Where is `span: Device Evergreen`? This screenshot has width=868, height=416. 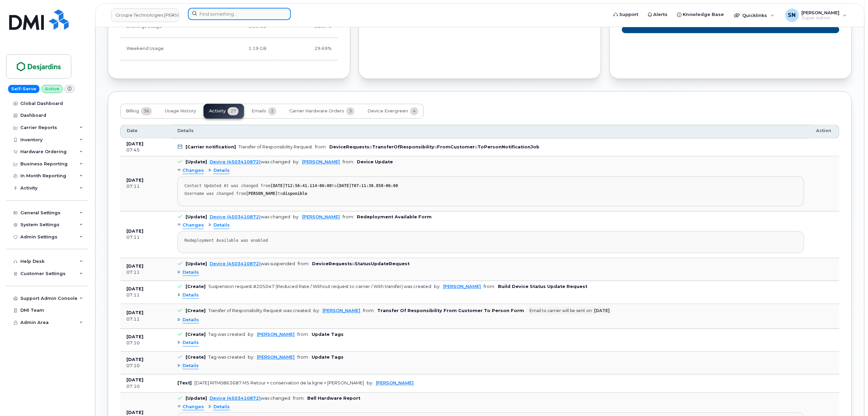
span: Device Evergreen is located at coordinates (387, 112).